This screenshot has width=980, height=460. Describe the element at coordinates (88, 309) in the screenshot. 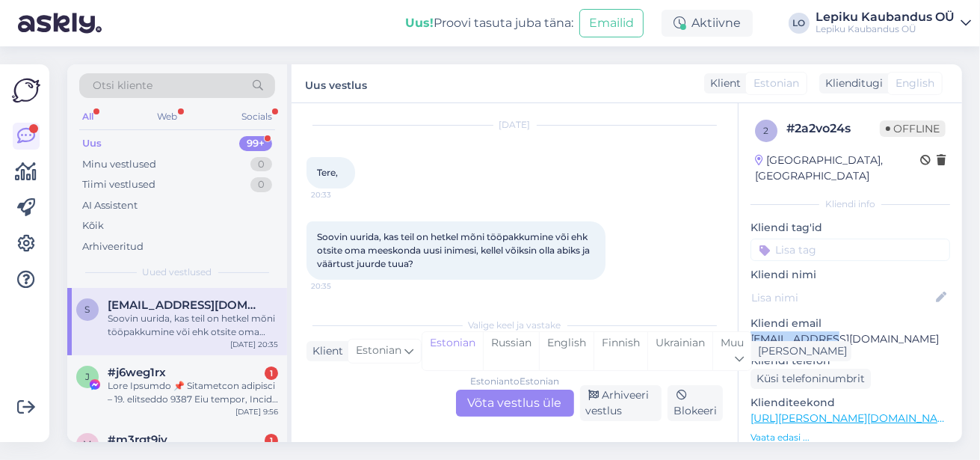

I see `span: s` at that location.